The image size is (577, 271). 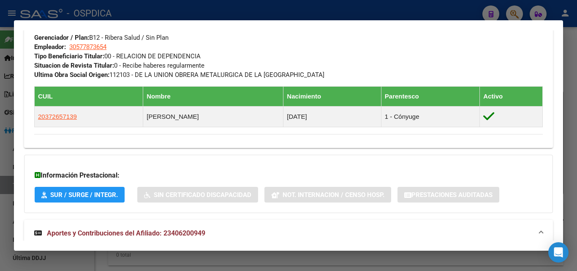 I want to click on span: 30577873654, so click(x=88, y=47).